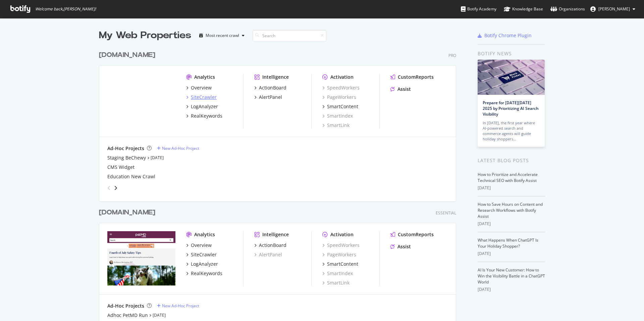 This screenshot has width=644, height=321. Describe the element at coordinates (141, 258) in the screenshot. I see `img: www.petmd.com` at that location.